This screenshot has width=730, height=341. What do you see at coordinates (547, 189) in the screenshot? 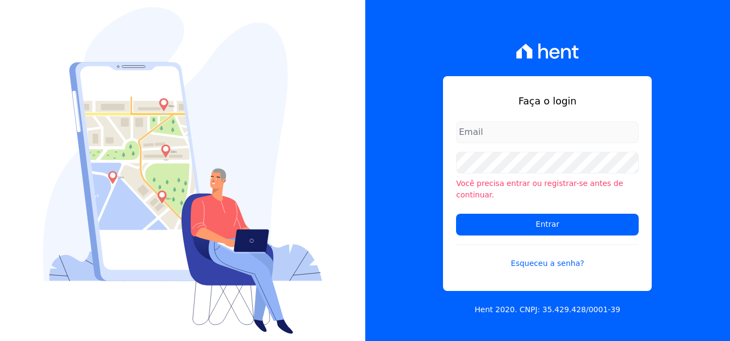
I see `li: Você precisa entrar ou registrar-se antes de continuar.` at bounding box center [547, 189].